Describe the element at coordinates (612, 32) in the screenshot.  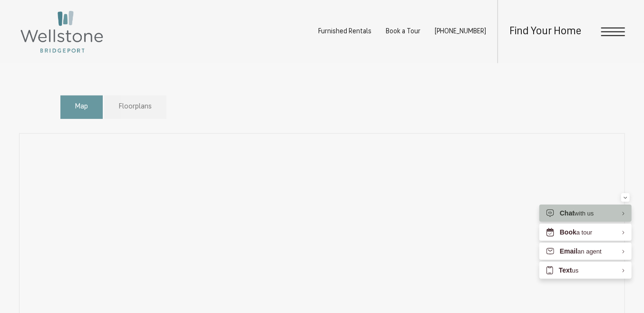
I see `button: Open Menu` at that location.